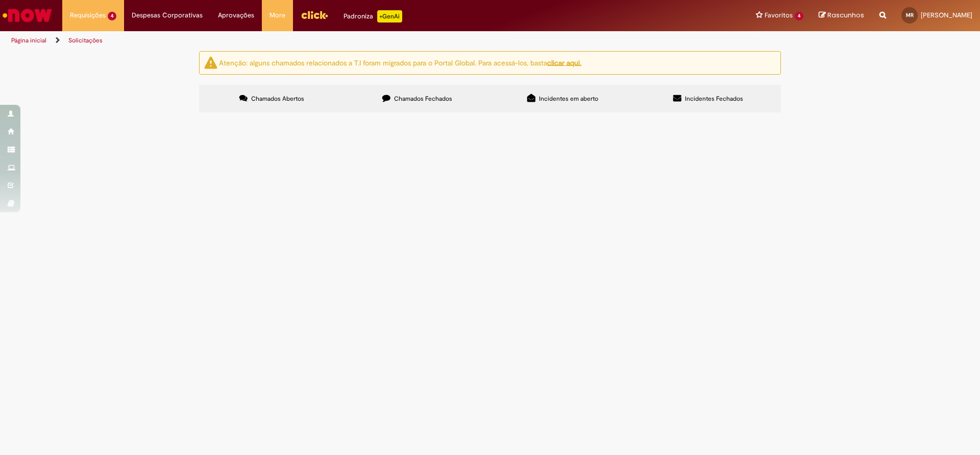 The width and height of the screenshot is (980, 455). Describe the element at coordinates (86, 41) in the screenshot. I see `a: Solicitações` at that location.